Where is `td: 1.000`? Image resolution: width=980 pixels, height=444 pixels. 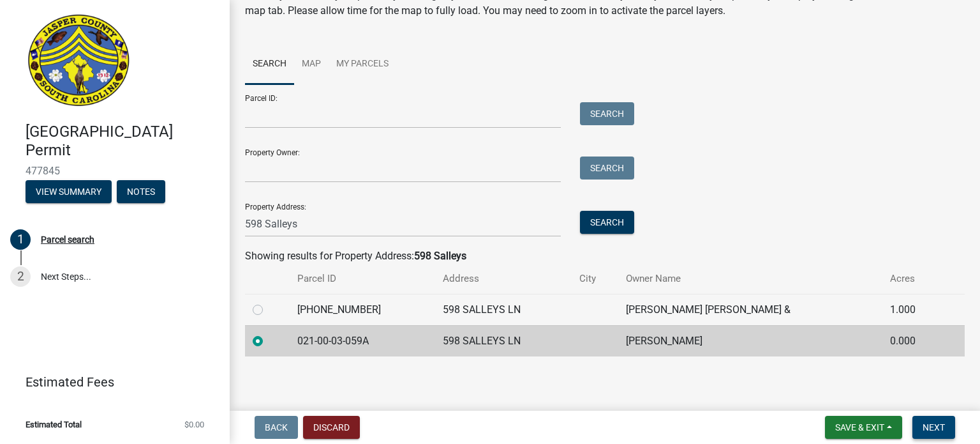 td: 1.000 is located at coordinates (913, 309).